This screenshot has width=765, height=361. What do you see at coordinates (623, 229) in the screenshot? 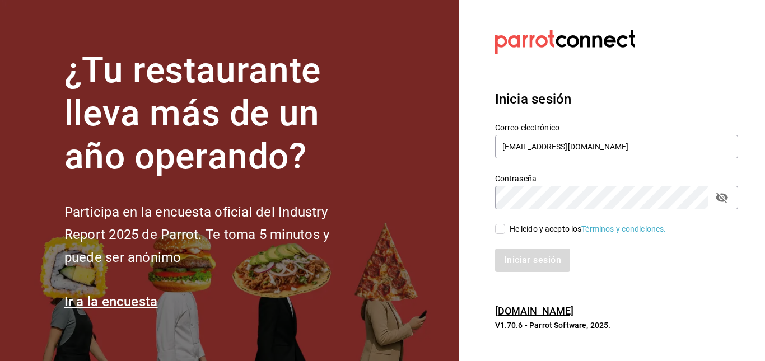
I see `a: Términos y condiciones.` at bounding box center [623, 229].